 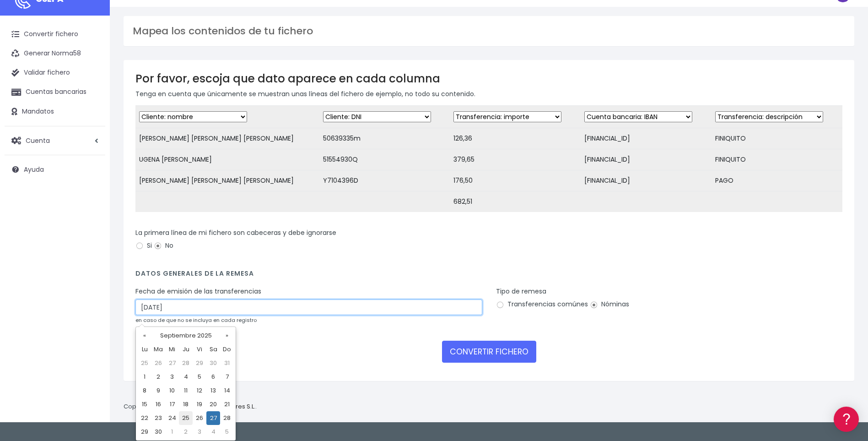 I want to click on th: Mi, so click(x=172, y=350).